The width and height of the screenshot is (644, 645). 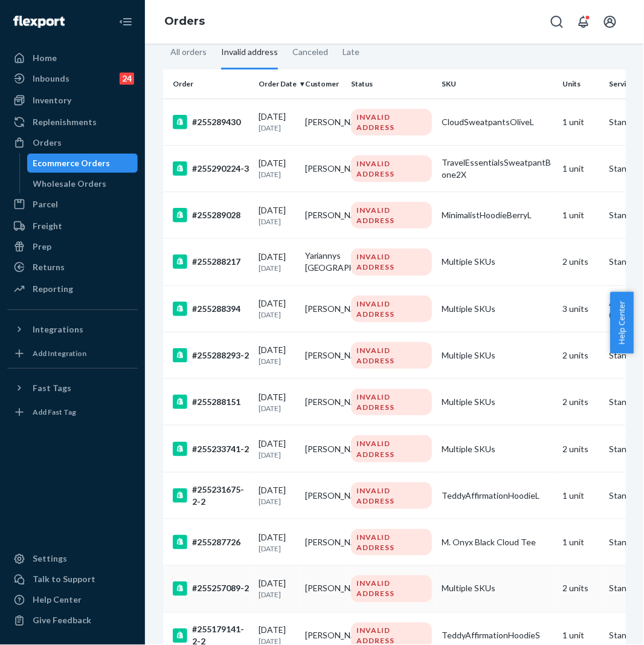 I want to click on div: Returns, so click(x=48, y=267).